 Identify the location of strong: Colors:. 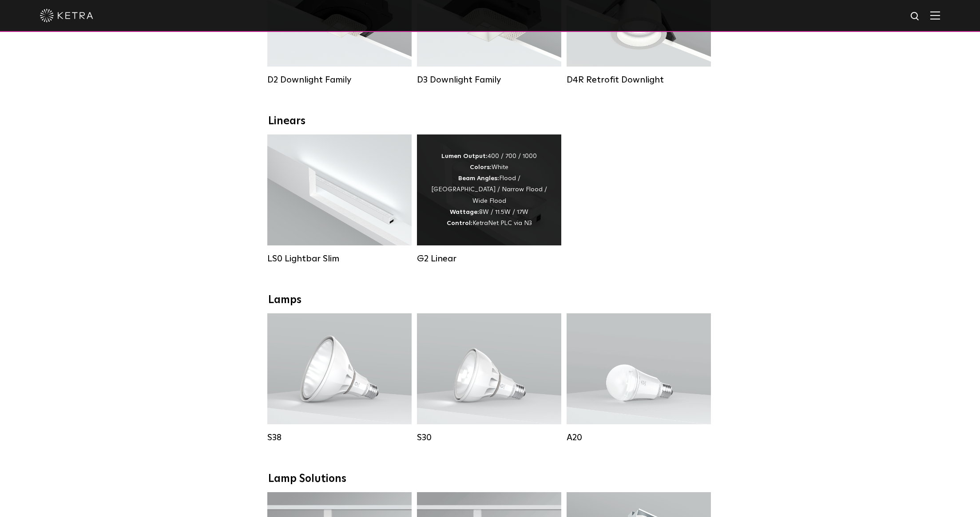
(480, 167).